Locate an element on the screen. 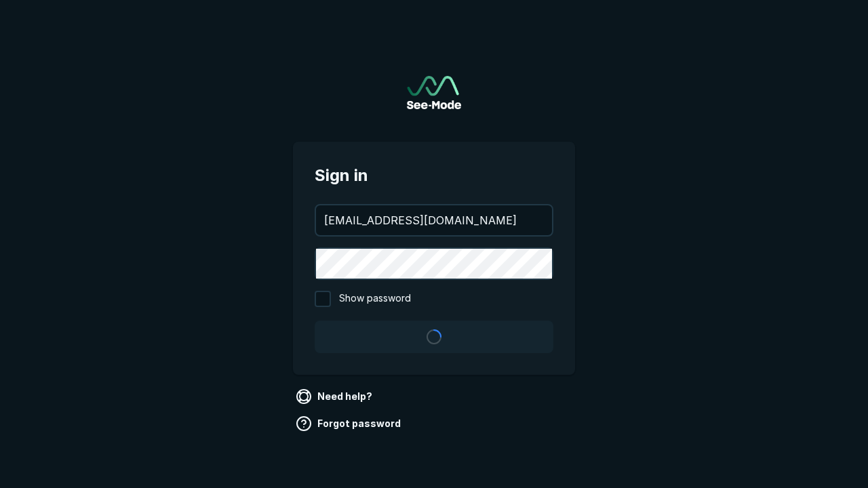  img: See-Mode Logo is located at coordinates (434, 92).